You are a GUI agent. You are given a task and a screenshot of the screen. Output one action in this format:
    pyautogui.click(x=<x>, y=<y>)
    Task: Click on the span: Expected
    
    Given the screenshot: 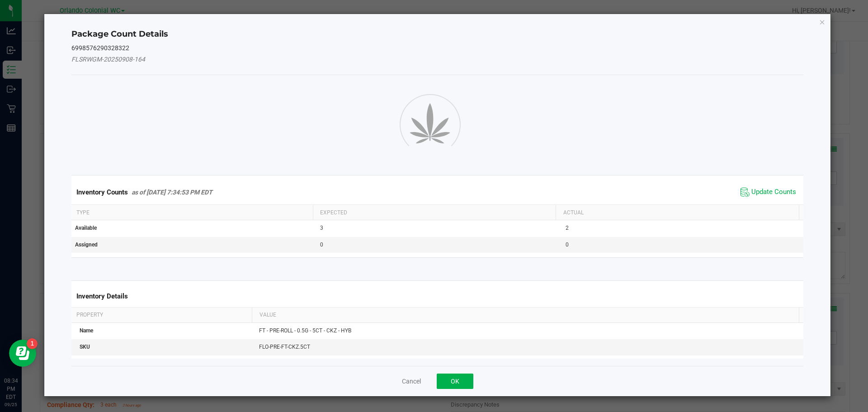 What is the action you would take?
    pyautogui.click(x=333, y=213)
    